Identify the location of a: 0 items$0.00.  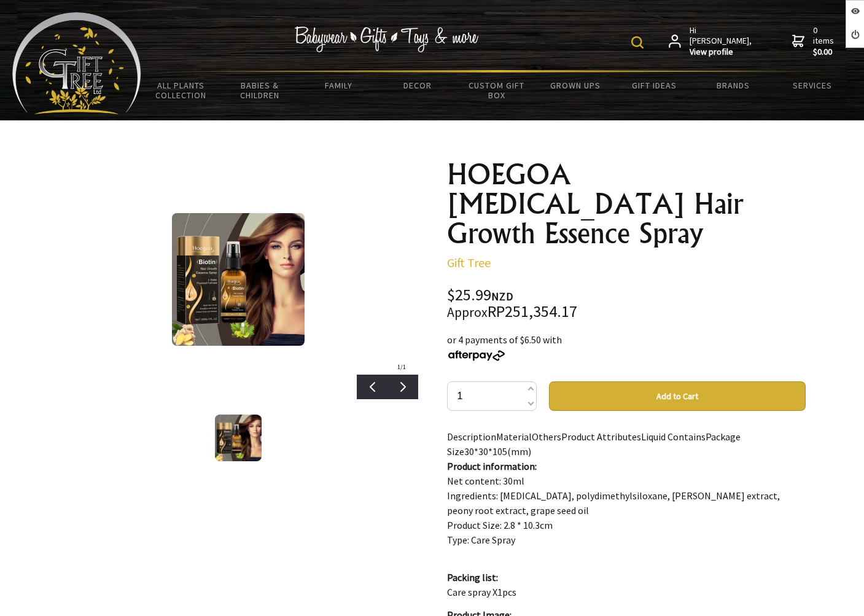
(815, 41).